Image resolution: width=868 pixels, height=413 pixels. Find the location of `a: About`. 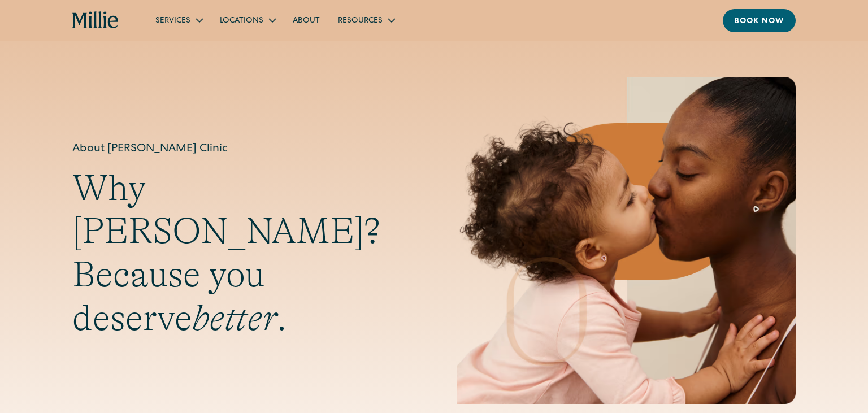

a: About is located at coordinates (306, 20).